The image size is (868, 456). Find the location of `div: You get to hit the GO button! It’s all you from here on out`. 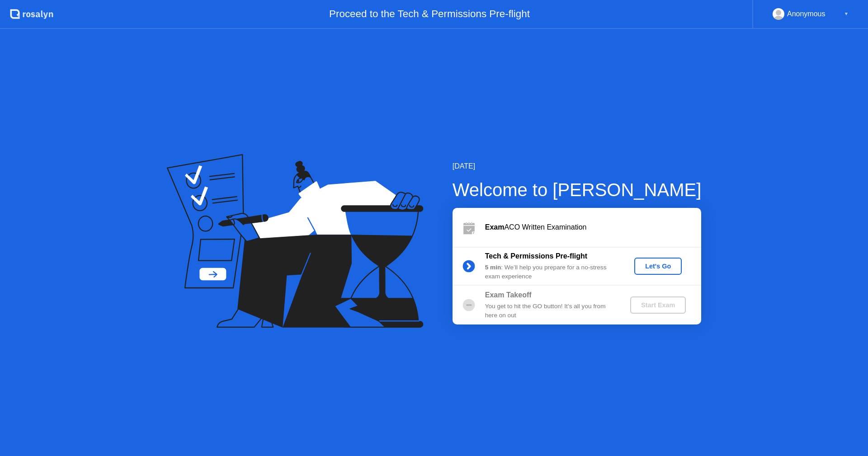

div: You get to hit the GO button! It’s all you from here on out is located at coordinates (551, 311).